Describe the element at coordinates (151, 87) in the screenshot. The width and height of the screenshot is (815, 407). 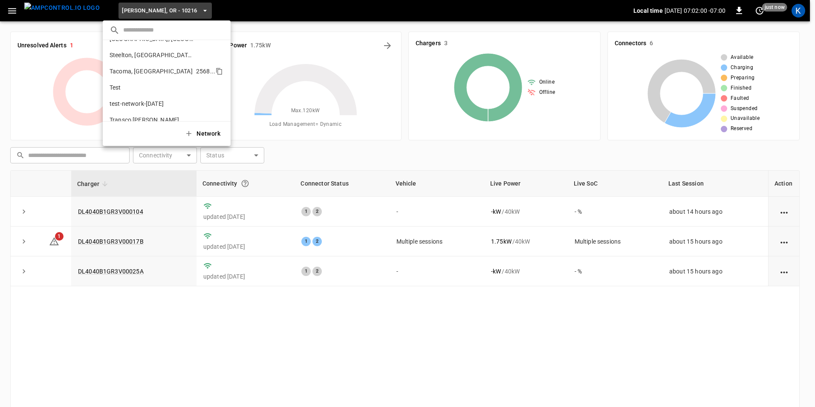
I see `p: Test` at that location.